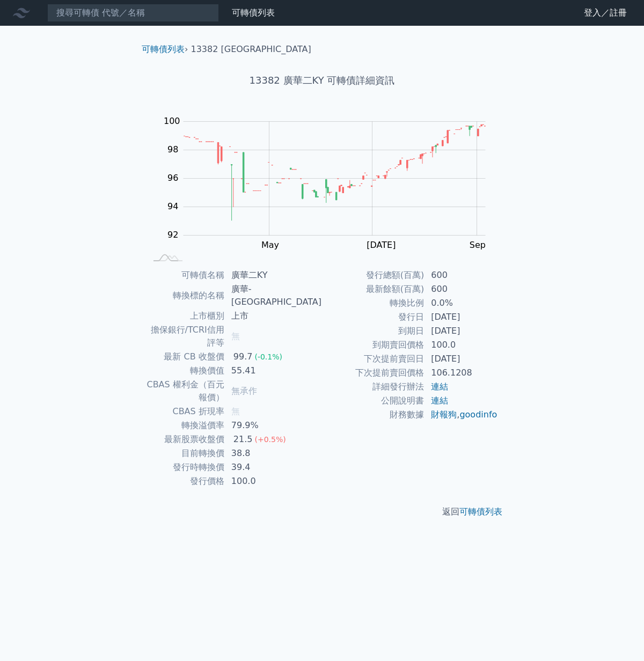 This screenshot has width=644, height=661. I want to click on a: goodinfo, so click(478, 414).